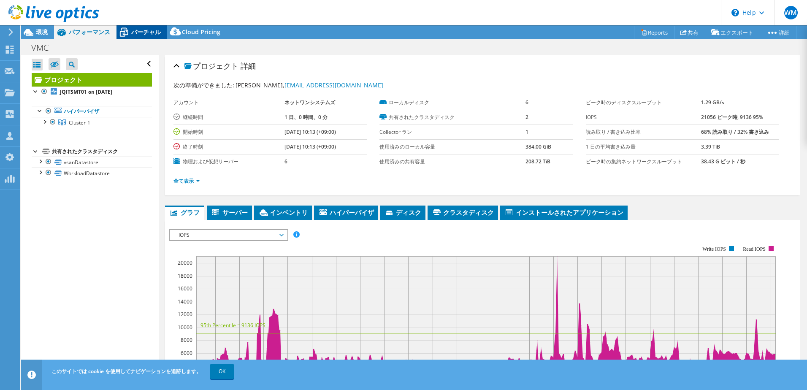 Image resolution: width=807 pixels, height=390 pixels. I want to click on text: 6000, so click(187, 353).